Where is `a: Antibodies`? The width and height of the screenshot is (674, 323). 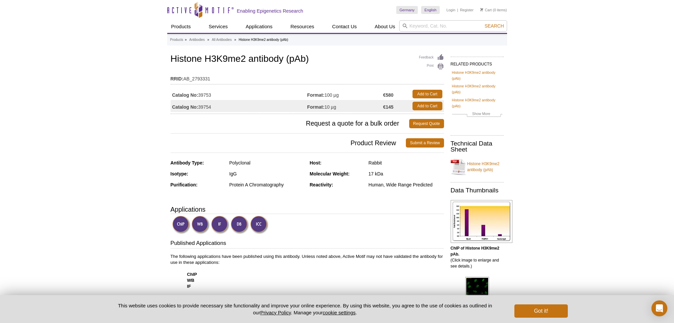
a: Antibodies is located at coordinates (197, 40).